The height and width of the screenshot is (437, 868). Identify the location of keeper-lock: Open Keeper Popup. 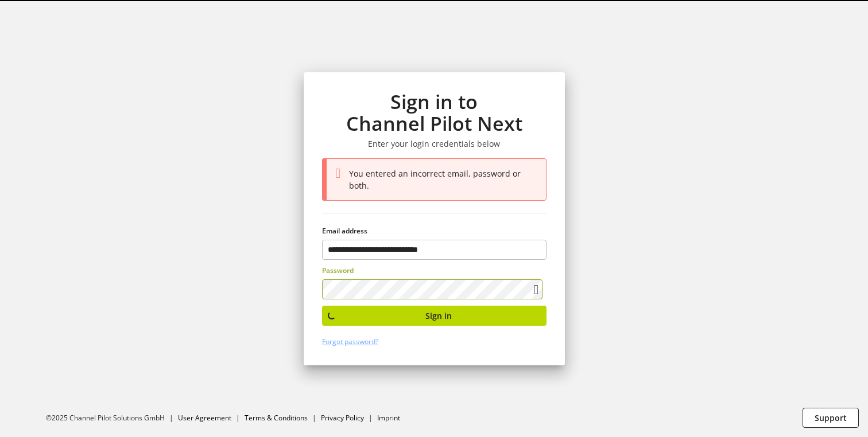
(516, 290).